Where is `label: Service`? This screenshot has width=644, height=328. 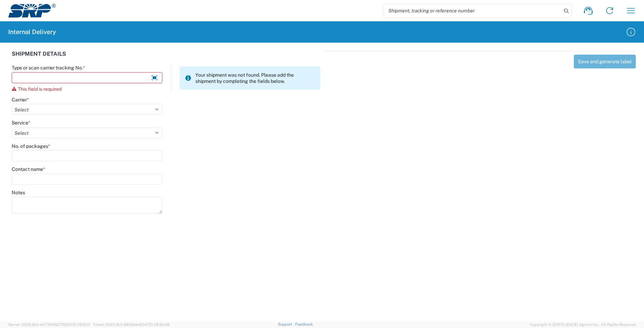
label: Service is located at coordinates (21, 123).